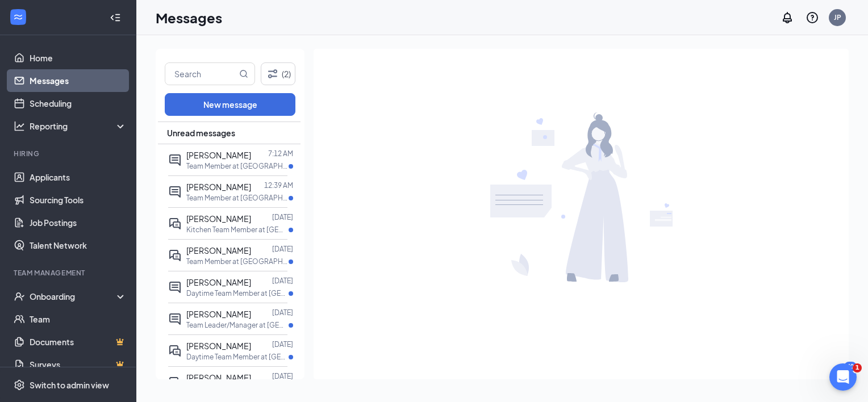  Describe the element at coordinates (78, 58) in the screenshot. I see `a: Home` at that location.